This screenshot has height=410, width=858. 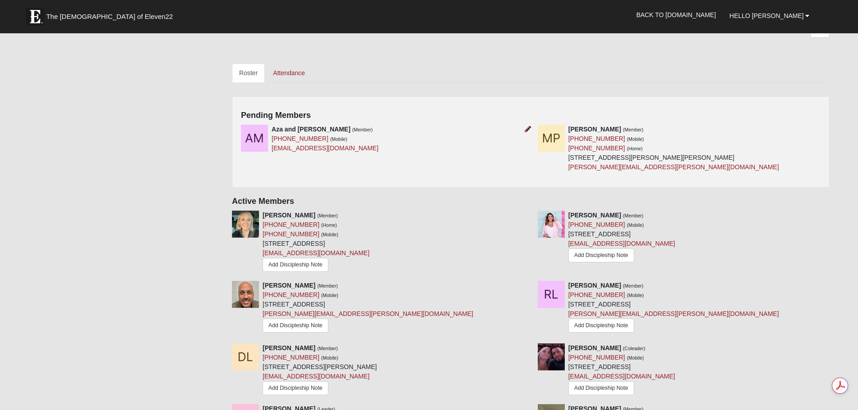 What do you see at coordinates (289, 73) in the screenshot?
I see `a: Attendance` at bounding box center [289, 73].